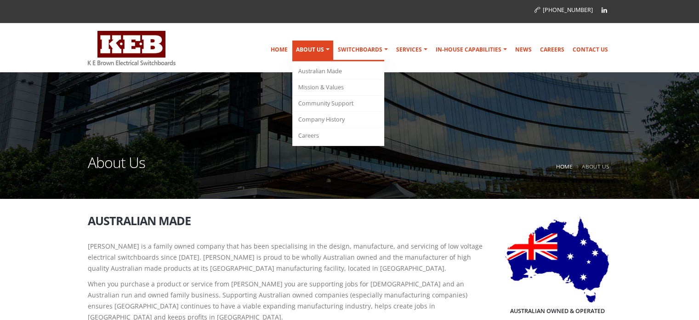  Describe the element at coordinates (350, 220) in the screenshot. I see `h2: Australian Made` at that location.